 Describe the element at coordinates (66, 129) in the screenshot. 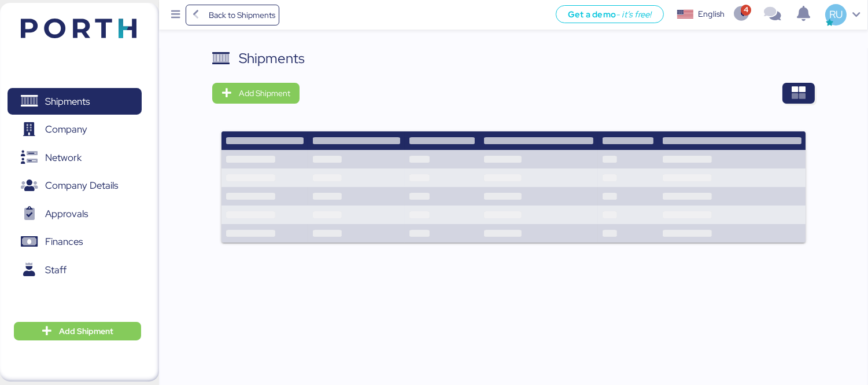

I see `span: Company` at that location.